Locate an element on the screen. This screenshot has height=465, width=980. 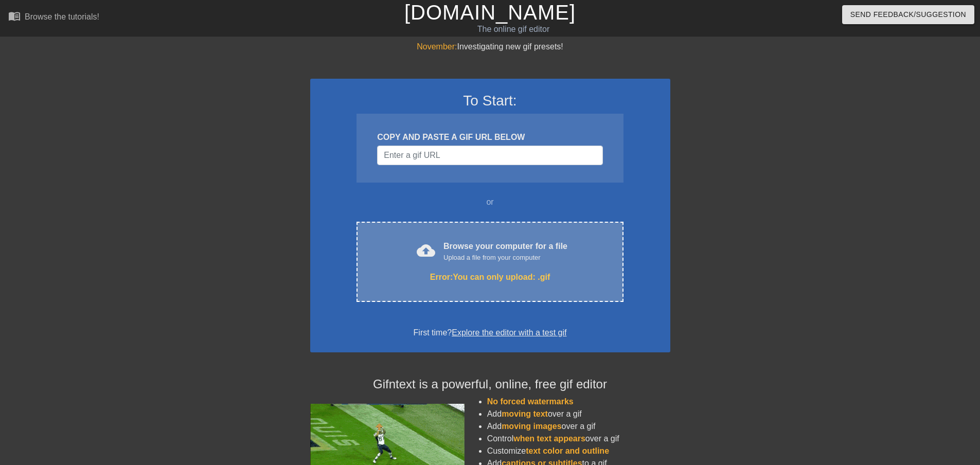
a: Explore the editor with a test gif is located at coordinates (509, 332).